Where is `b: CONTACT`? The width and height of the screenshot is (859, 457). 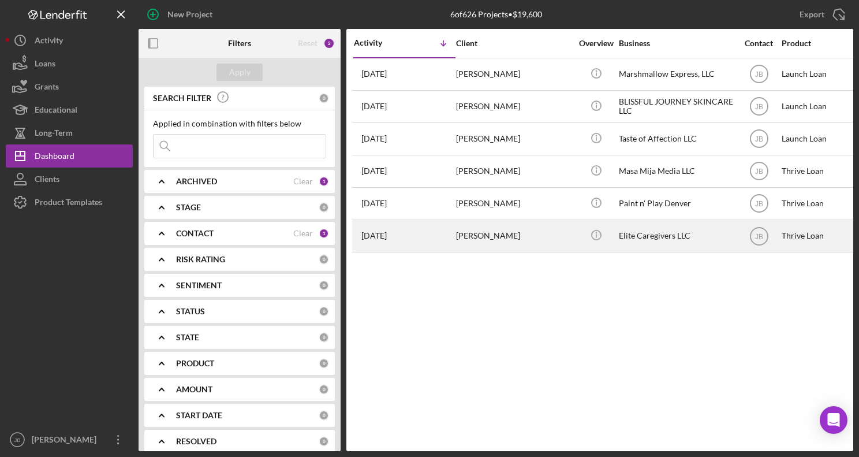
b: CONTACT is located at coordinates (195, 233).